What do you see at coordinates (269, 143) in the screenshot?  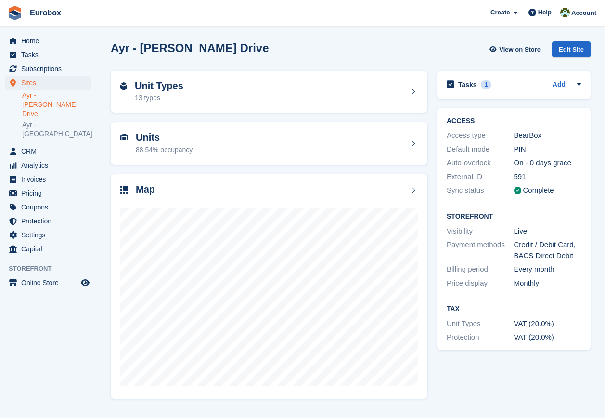 I see `a: Units 88.54% occupancy` at bounding box center [269, 143].